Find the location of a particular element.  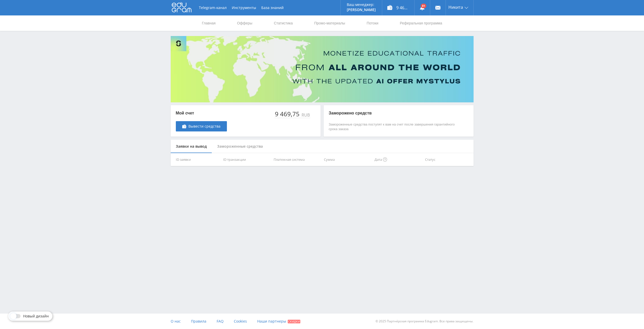

a: Потоки is located at coordinates (373, 23).